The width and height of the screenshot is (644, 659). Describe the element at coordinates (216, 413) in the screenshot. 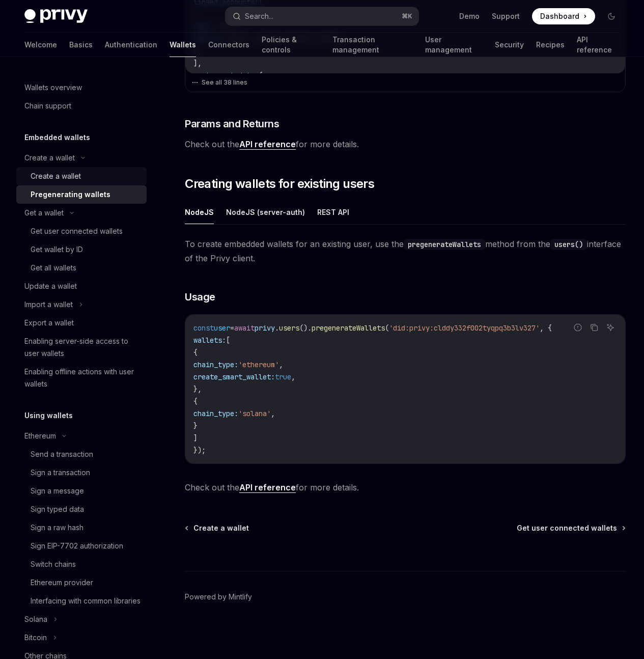

I see `span: chain_type:` at that location.